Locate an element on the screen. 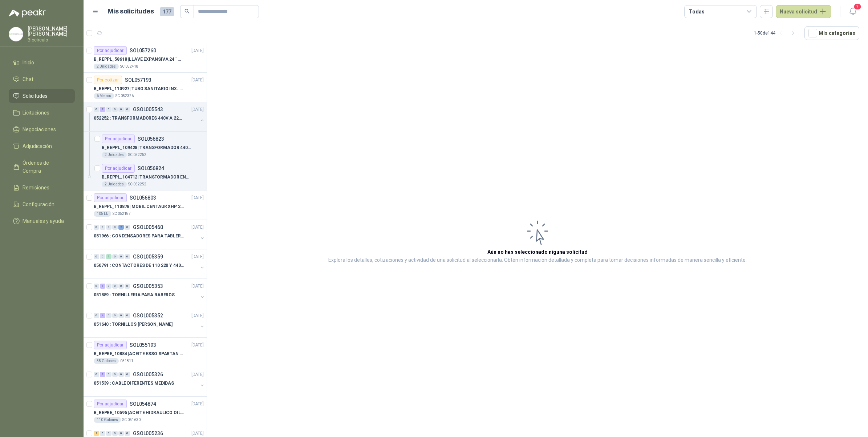 The image size is (868, 437). p: SC 052187 is located at coordinates (122, 214).